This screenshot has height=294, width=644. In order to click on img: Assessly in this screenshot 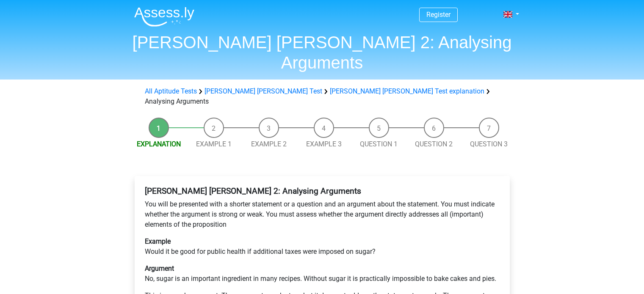, I will do `click(164, 17)`.